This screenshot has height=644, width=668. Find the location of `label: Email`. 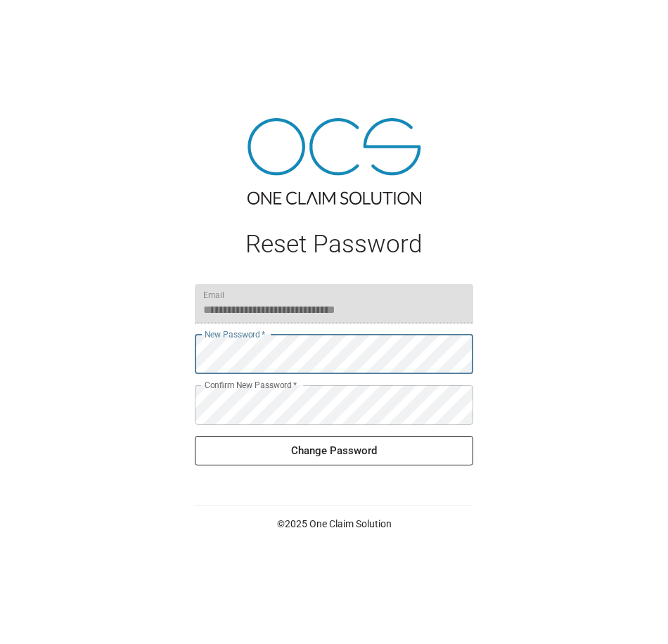

label: Email is located at coordinates (213, 295).